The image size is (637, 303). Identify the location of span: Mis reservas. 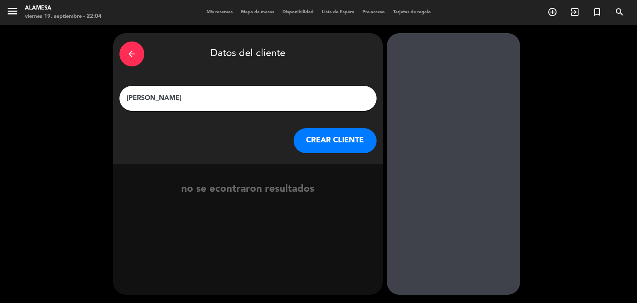
(219, 12).